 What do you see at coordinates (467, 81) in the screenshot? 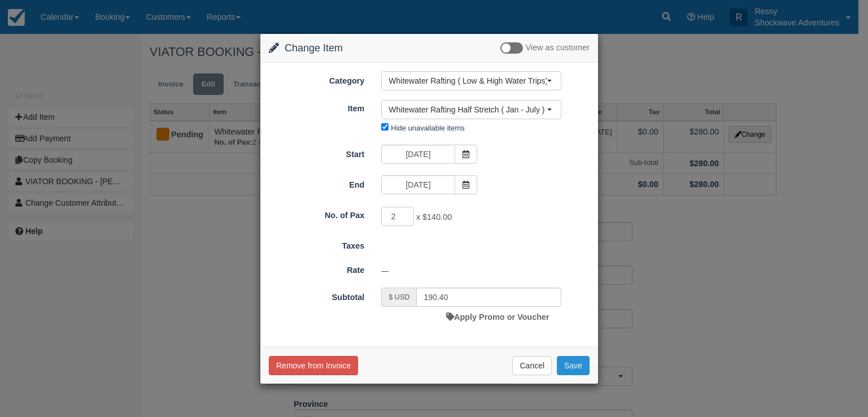
I see `span: Whitewater Rafting ( Low & High Water Trips)` at bounding box center [467, 81].